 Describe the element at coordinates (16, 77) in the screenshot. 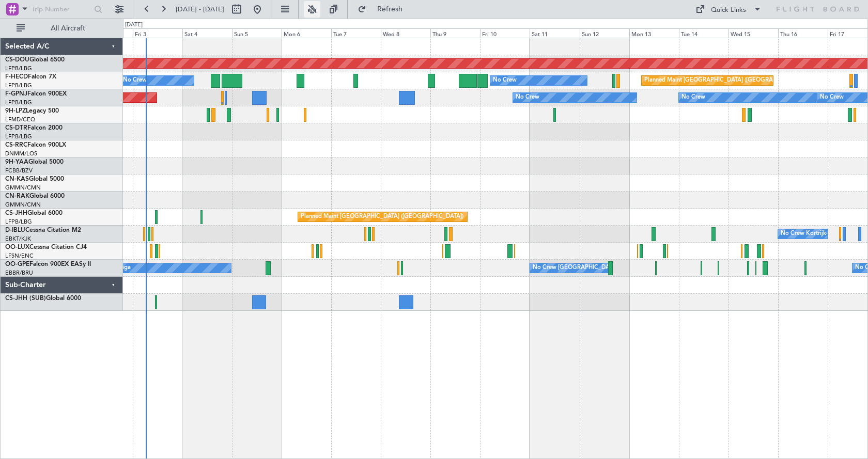

I see `span: F-HECD` at that location.